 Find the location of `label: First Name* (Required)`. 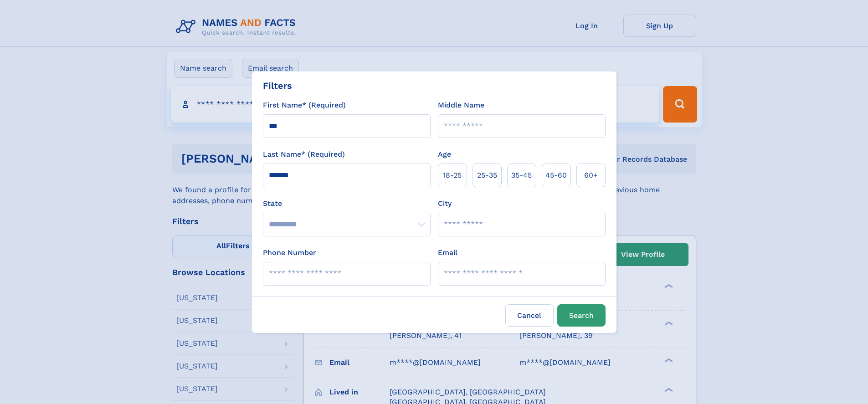

label: First Name* (Required) is located at coordinates (304, 105).